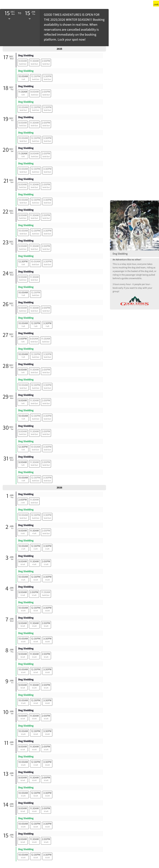 The image size is (159, 868). I want to click on span: 13 left, so click(23, 596).